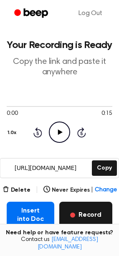 This screenshot has width=119, height=256. I want to click on button: Copy, so click(104, 168).